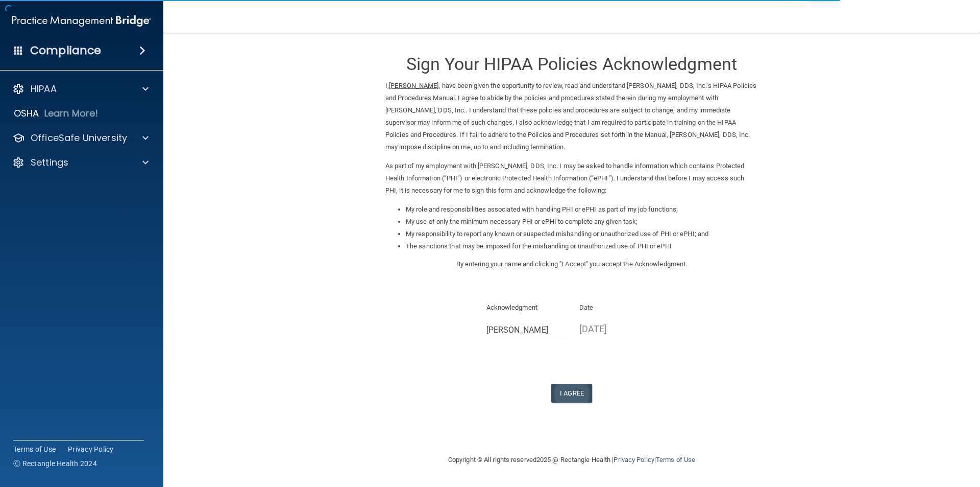 The height and width of the screenshot is (487, 980). Describe the element at coordinates (582, 209) in the screenshot. I see `li: My role and responsibilities associated with handling PHI or ePHI as part of my job functions;` at that location.